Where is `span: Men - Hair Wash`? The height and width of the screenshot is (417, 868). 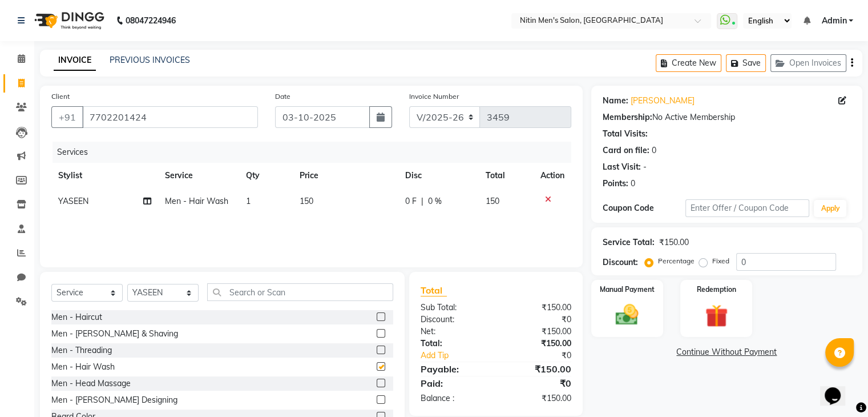
span: Men - Hair Wash is located at coordinates (196, 201).